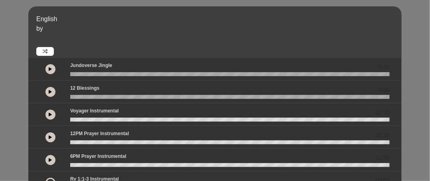 Image resolution: width=430 pixels, height=181 pixels. I want to click on p: 6PM Prayer Instrumental, so click(98, 156).